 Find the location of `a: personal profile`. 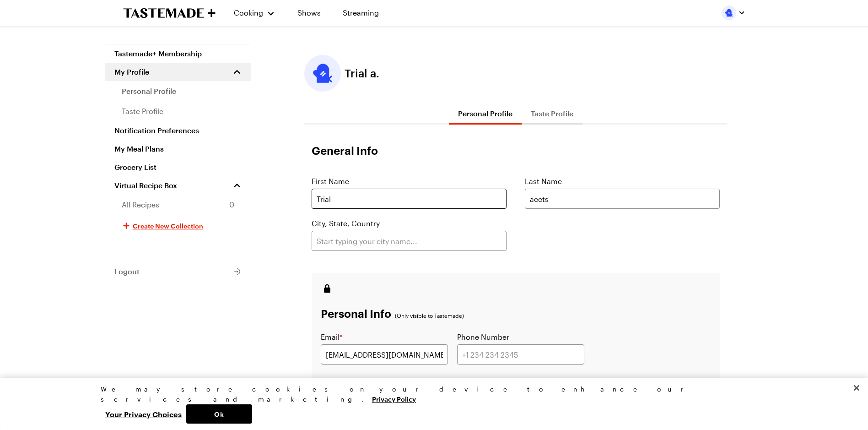

a: personal profile is located at coordinates (178, 91).